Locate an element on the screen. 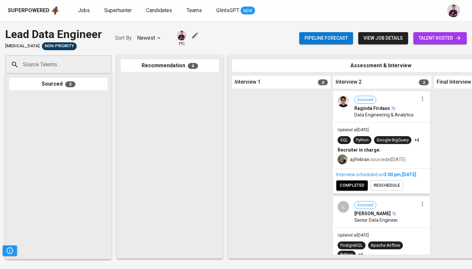 The height and width of the screenshot is (269, 472). span: Jobs is located at coordinates (84, 10).